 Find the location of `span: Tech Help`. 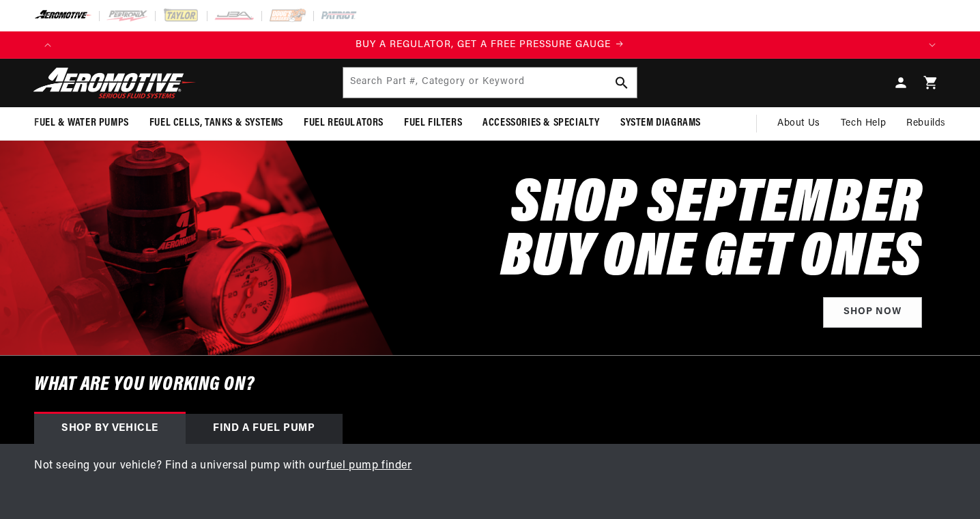

span: Tech Help is located at coordinates (863, 124).